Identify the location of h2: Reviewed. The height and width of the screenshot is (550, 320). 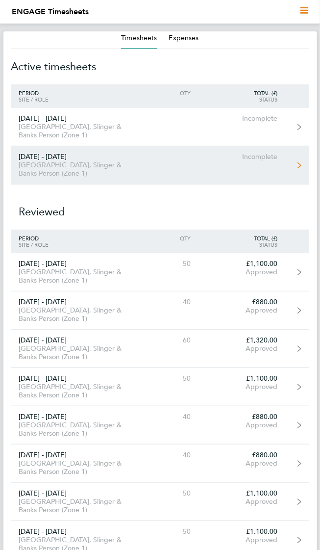
(160, 207).